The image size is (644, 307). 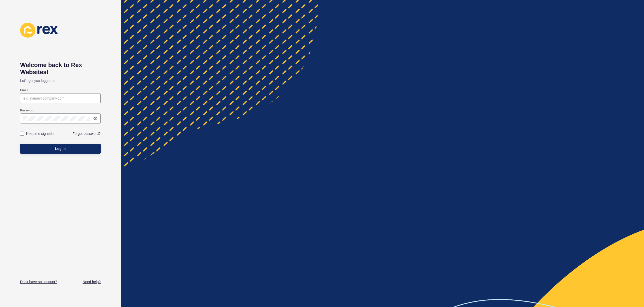 What do you see at coordinates (24, 90) in the screenshot?
I see `label: Email` at bounding box center [24, 90].